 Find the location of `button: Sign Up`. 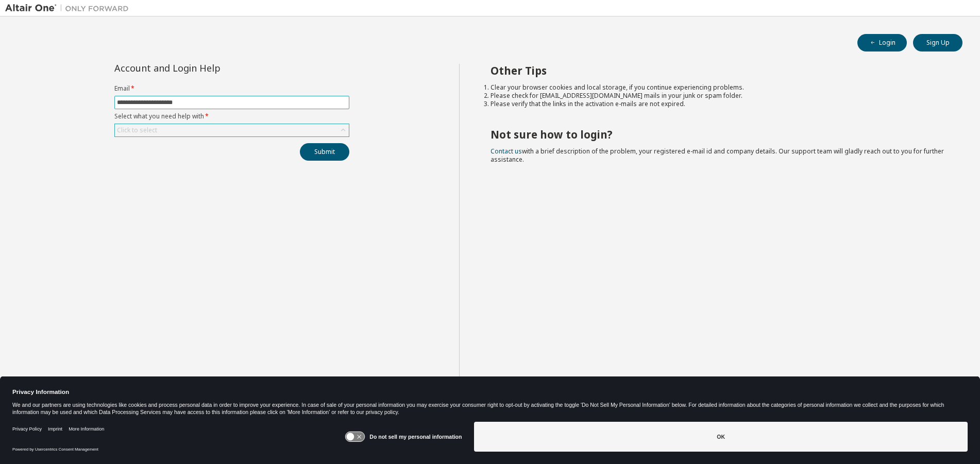

button: Sign Up is located at coordinates (938, 42).